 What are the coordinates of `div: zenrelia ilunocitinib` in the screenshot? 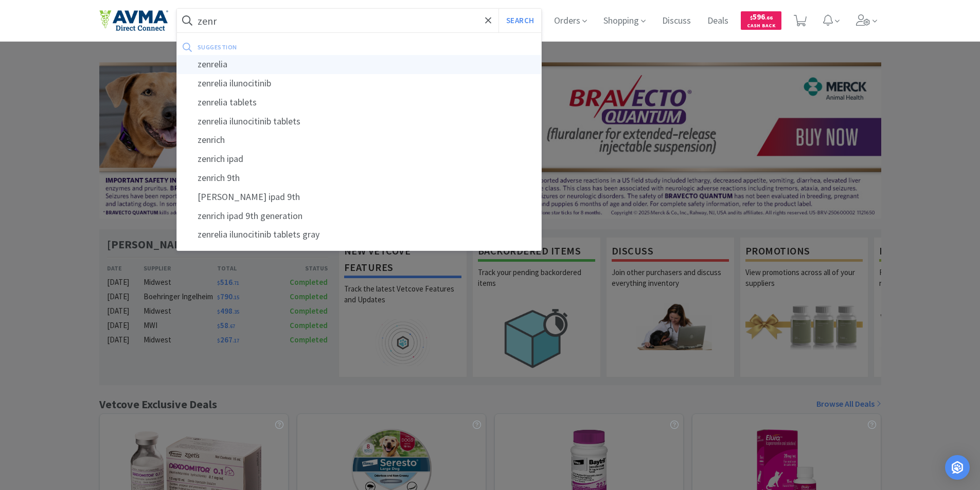 It's located at (359, 84).